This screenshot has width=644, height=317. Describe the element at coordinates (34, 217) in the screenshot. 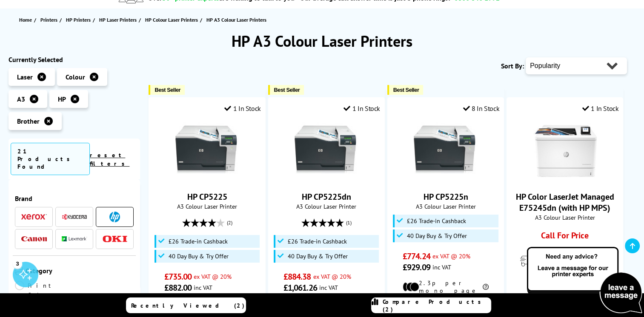

I see `a: Xerox` at that location.